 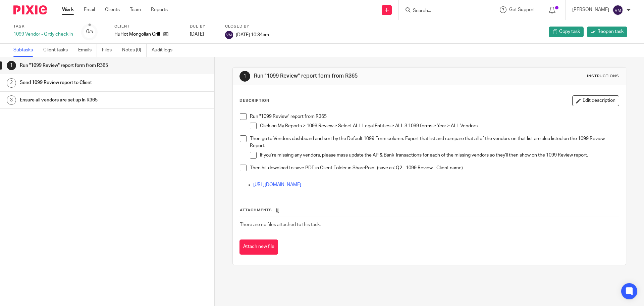 What do you see at coordinates (30, 10) in the screenshot?
I see `img: Pixie` at bounding box center [30, 10].